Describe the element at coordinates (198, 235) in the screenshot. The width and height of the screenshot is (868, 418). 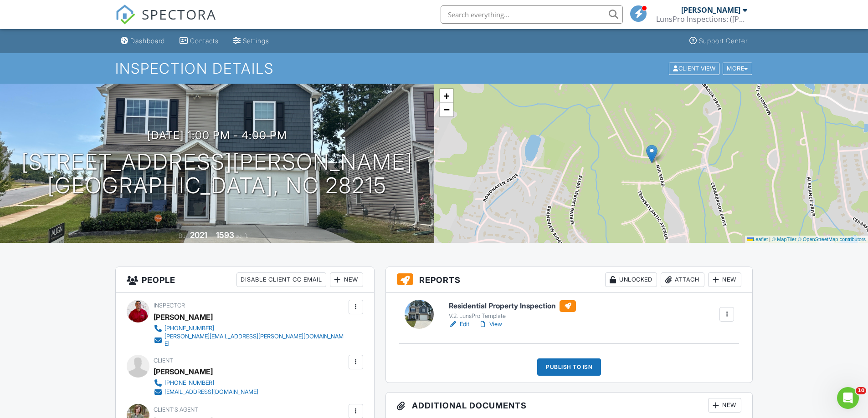
I see `div: 2021` at that location.